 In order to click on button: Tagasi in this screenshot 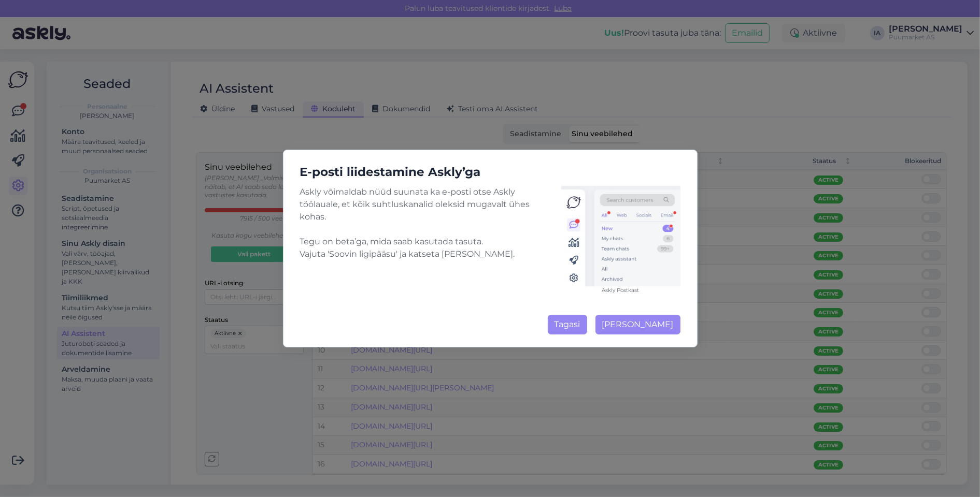, I will do `click(567, 325)`.